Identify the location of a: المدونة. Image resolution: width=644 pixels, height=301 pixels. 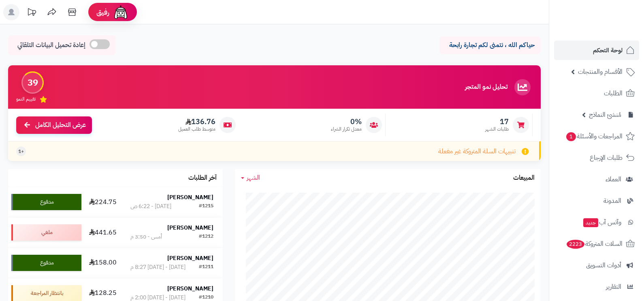
(596, 200).